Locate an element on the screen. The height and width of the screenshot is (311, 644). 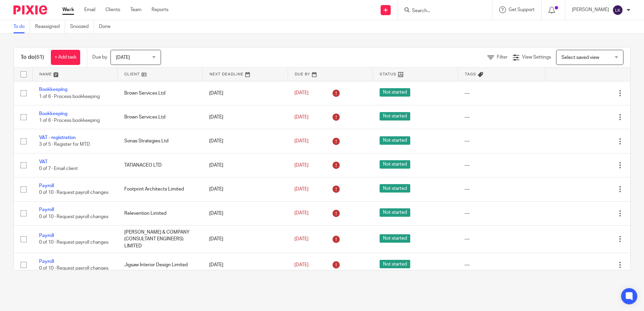
img: svg%3E is located at coordinates (618, 10).